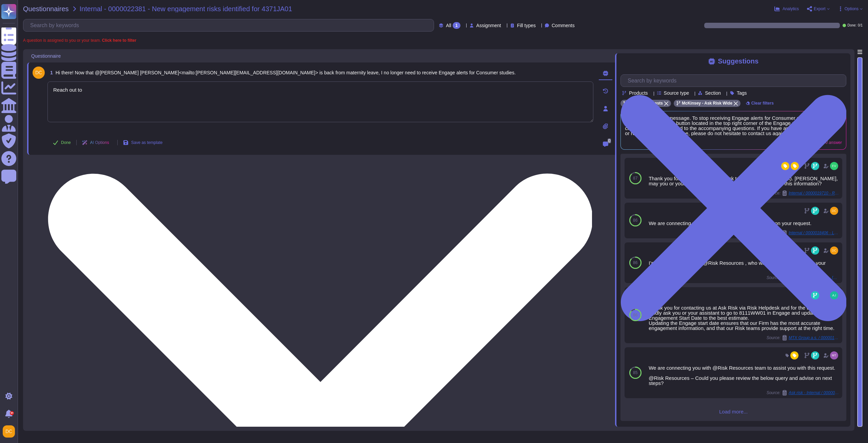 This screenshot has height=443, width=868. What do you see at coordinates (186, 9) in the screenshot?
I see `span: Internal - 0000022381 - New engagement risks identified for 4371JA01` at bounding box center [186, 9].